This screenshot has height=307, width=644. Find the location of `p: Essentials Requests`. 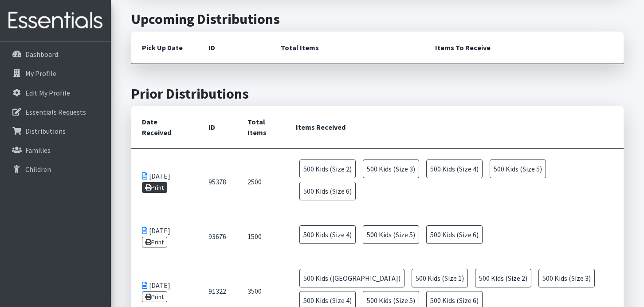

p: Essentials Requests is located at coordinates (56, 112).